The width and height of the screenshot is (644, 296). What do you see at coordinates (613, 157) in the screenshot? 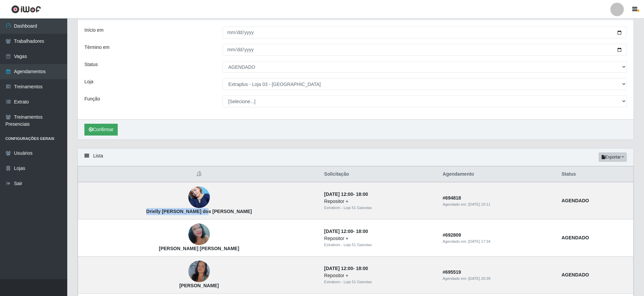
I see `button: Exportar` at bounding box center [613, 157].